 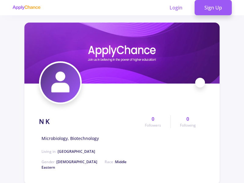 What do you see at coordinates (187, 121) in the screenshot?
I see `a: 0Following` at bounding box center [187, 121].